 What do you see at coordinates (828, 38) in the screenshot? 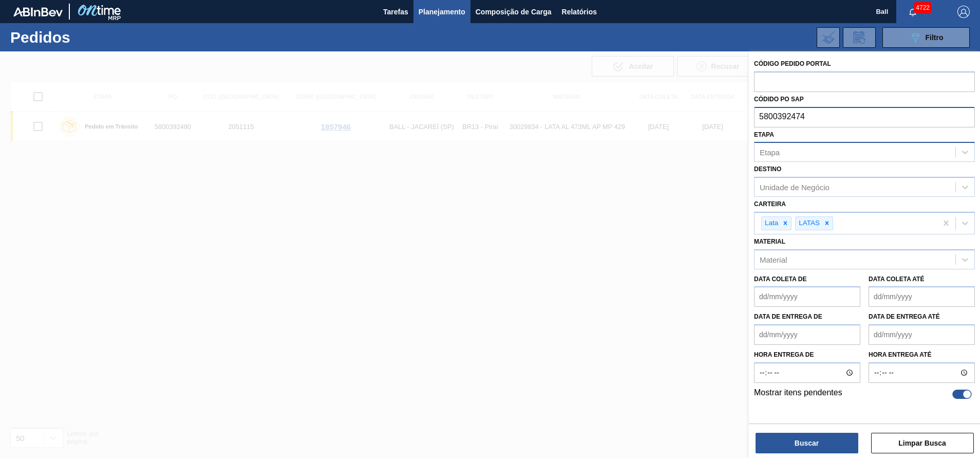
I see `div: Importar Negociações dos Pedidos` at bounding box center [828, 38].